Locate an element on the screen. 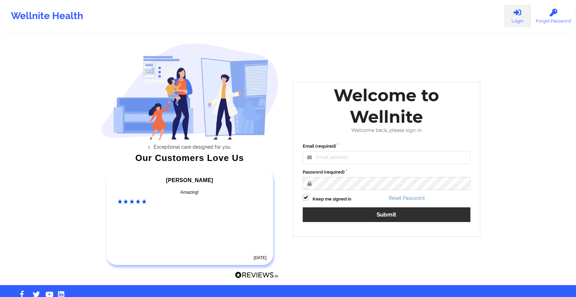 The height and width of the screenshot is (297, 576). img: wellnite-auth-hero_200.c722682e.png is located at coordinates (190, 91).